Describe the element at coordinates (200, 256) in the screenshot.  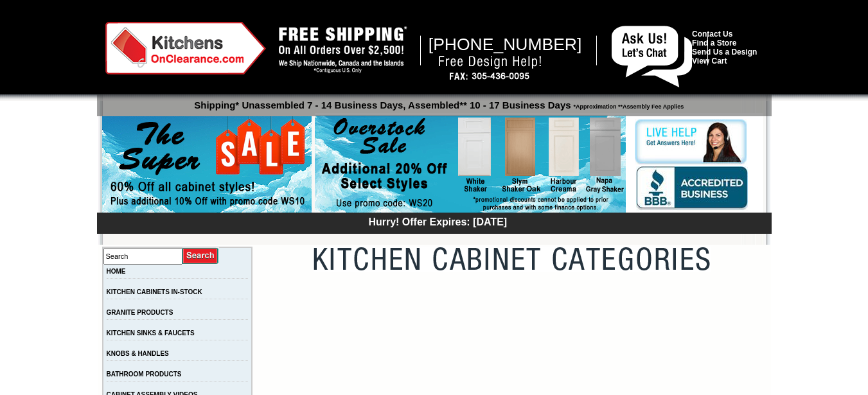
I see `input: Submit` at that location.